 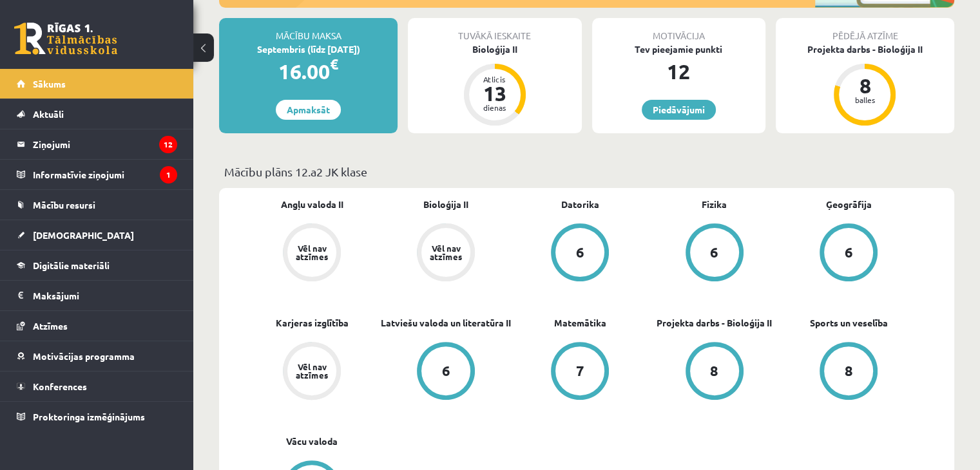 I want to click on a: Ģeogrāfija, so click(x=847, y=204).